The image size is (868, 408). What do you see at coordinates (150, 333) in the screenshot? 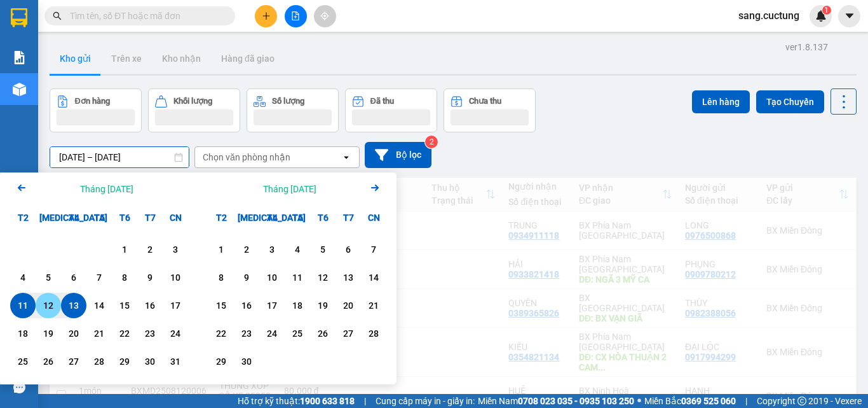
I see `div: 23` at bounding box center [150, 333].